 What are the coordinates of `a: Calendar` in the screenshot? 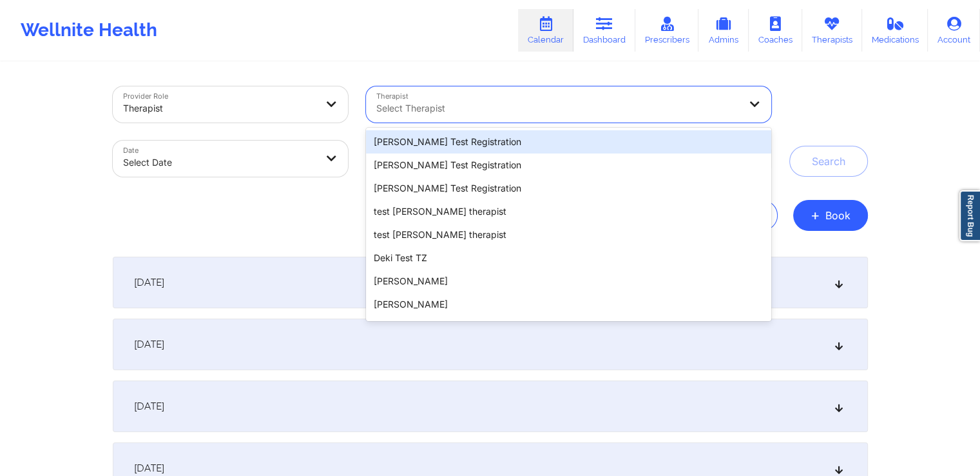 It's located at (546, 31).